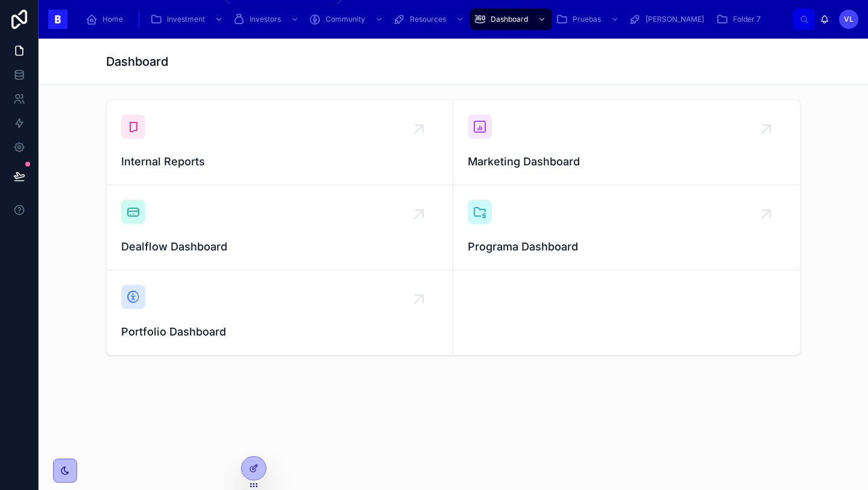  Describe the element at coordinates (627, 162) in the screenshot. I see `span: Marketing Dashboard` at that location.